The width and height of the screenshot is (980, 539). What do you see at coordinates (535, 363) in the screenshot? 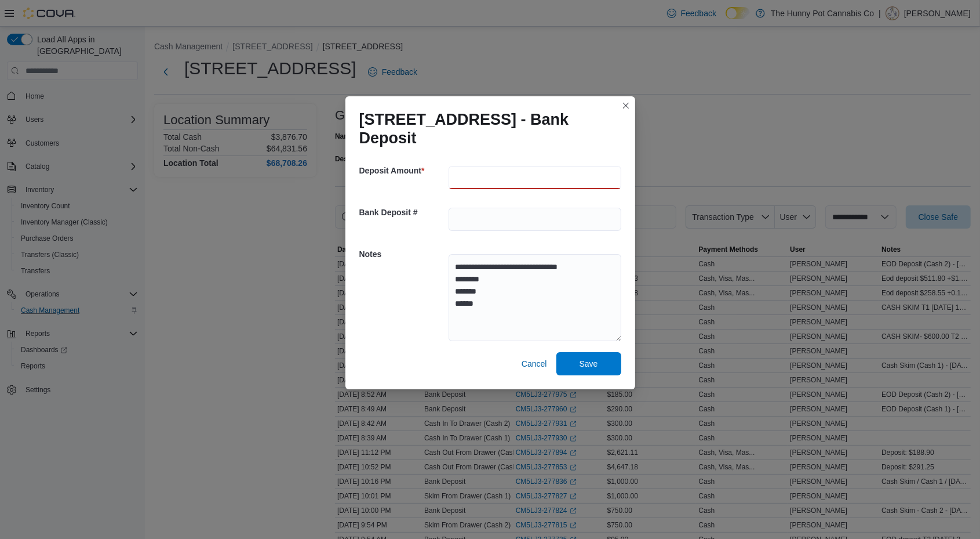
I see `button: Cancel` at bounding box center [535, 363].